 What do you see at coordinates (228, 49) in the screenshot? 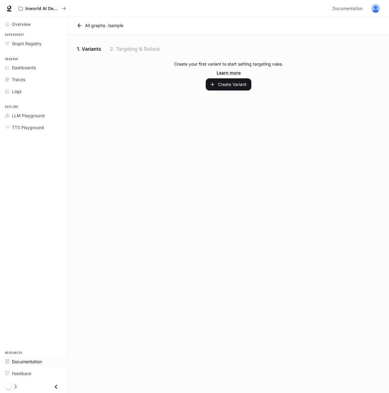
I see `div: lab API tabs example` at bounding box center [228, 49].